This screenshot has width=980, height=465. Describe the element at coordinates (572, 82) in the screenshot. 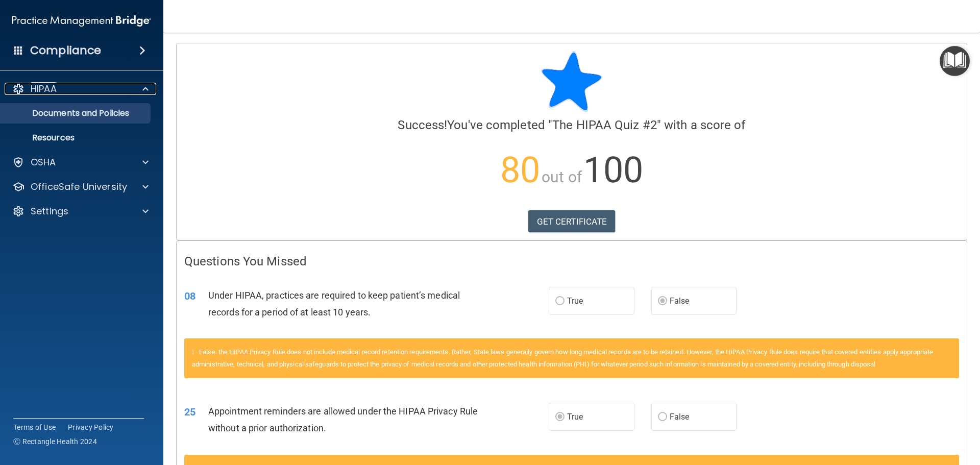

I see `img: blue-star-rounded.9d042014.png` at that location.